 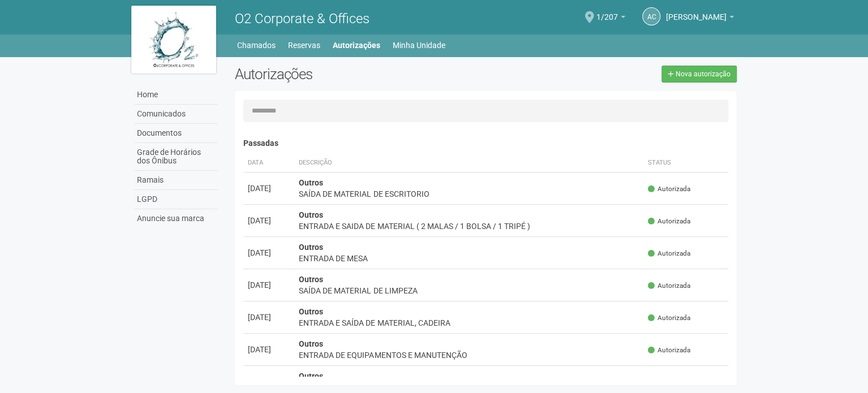 I want to click on th: Descrição, so click(x=469, y=163).